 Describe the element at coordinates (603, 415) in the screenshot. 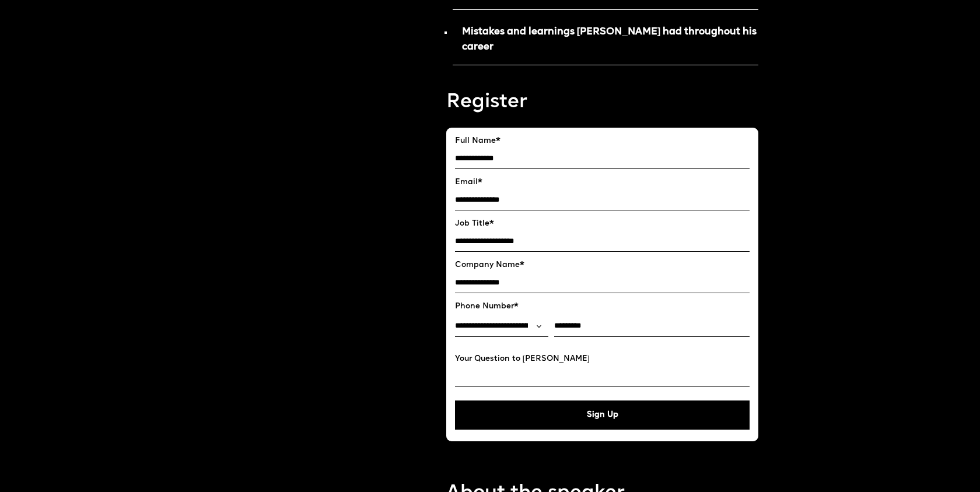

I see `button: Sign Up` at that location.